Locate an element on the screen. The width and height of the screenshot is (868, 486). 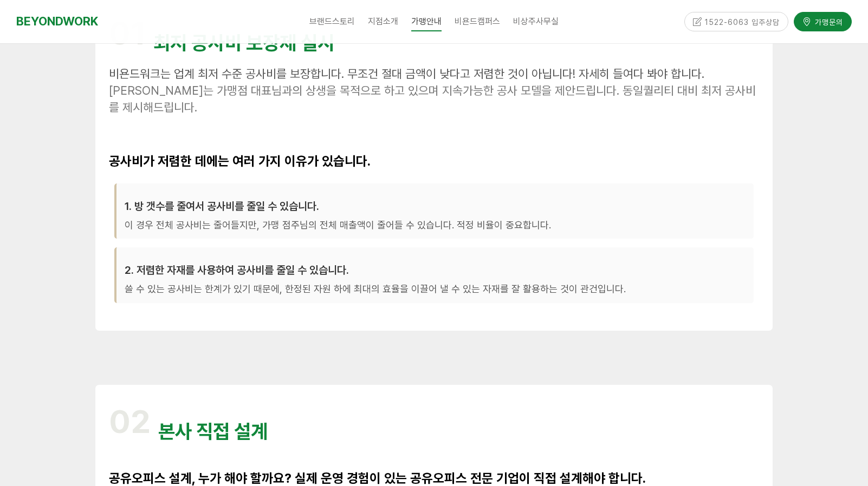
strong: 본사 직접 설계 is located at coordinates (213, 432).